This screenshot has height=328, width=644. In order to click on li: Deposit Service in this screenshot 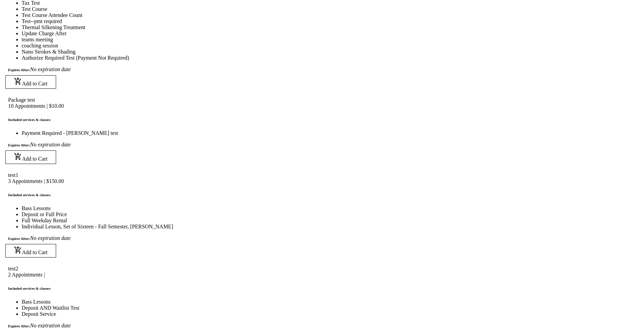, I will do `click(328, 313)`.